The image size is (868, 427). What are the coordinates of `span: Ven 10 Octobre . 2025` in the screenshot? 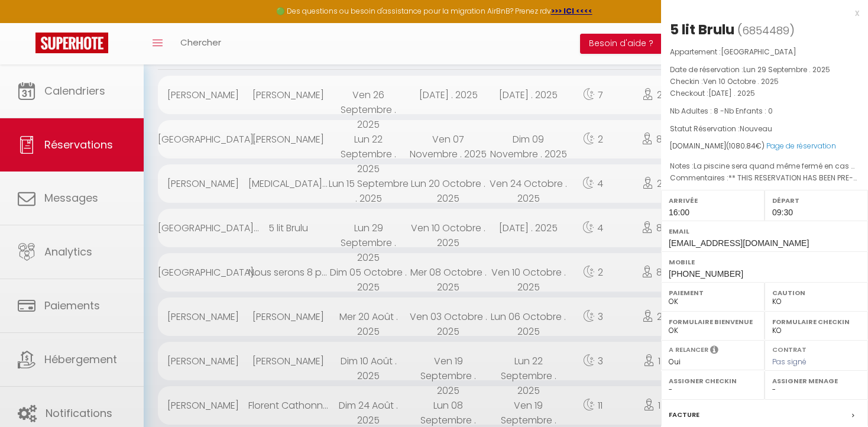 It's located at (741, 81).